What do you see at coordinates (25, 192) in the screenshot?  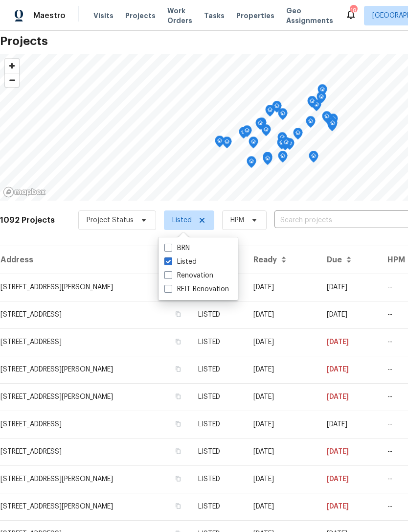 I see `a: Mapbox homepage` at bounding box center [25, 192].